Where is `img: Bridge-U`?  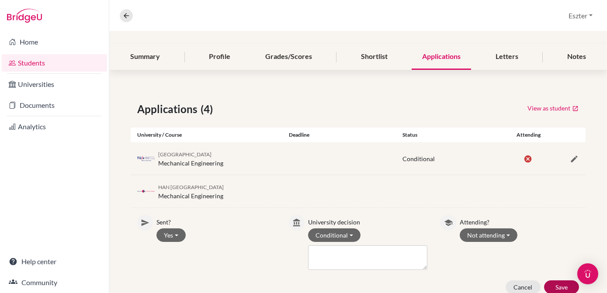
img: Bridge-U is located at coordinates (24, 16).